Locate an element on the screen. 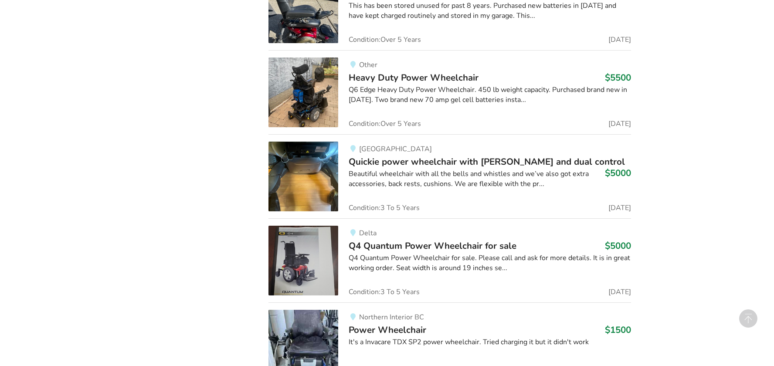  h3: $5500 is located at coordinates (618, 78).